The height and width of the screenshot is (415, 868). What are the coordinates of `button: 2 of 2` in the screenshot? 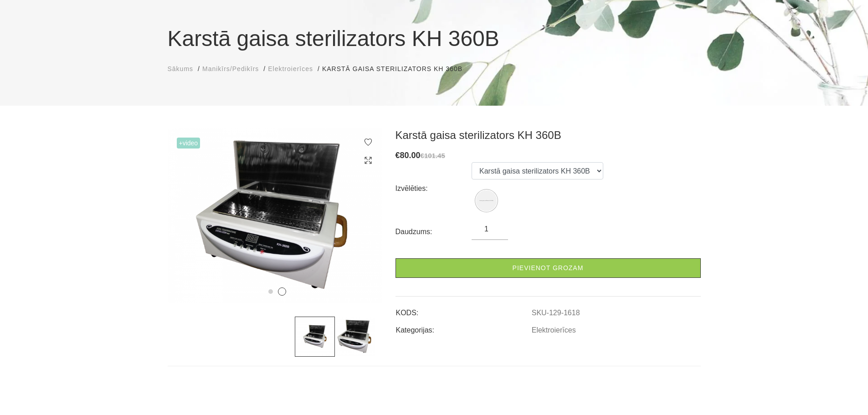 It's located at (282, 291).